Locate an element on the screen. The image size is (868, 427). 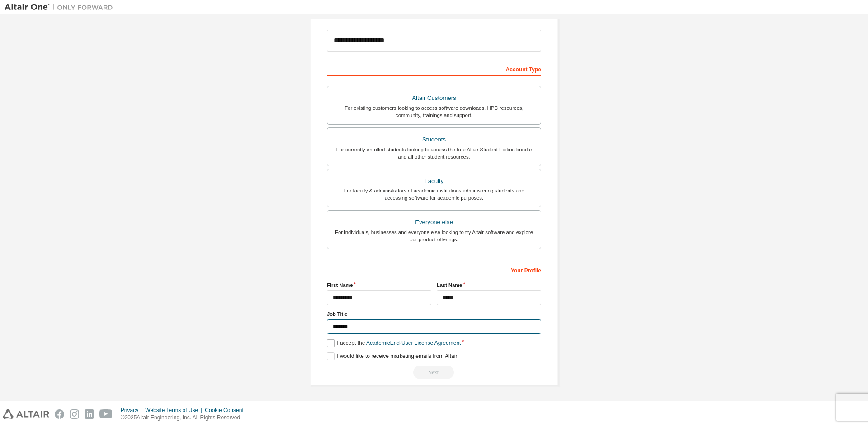
div: Cookie Consent is located at coordinates (227, 410).